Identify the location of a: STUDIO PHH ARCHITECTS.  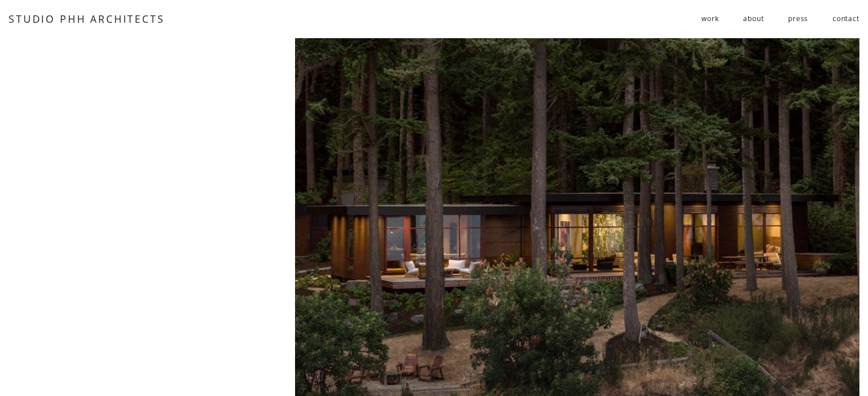
(86, 19).